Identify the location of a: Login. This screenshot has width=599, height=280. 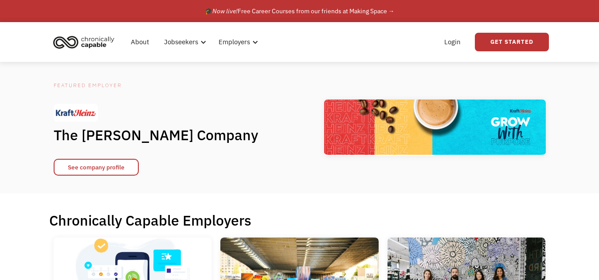
(452, 42).